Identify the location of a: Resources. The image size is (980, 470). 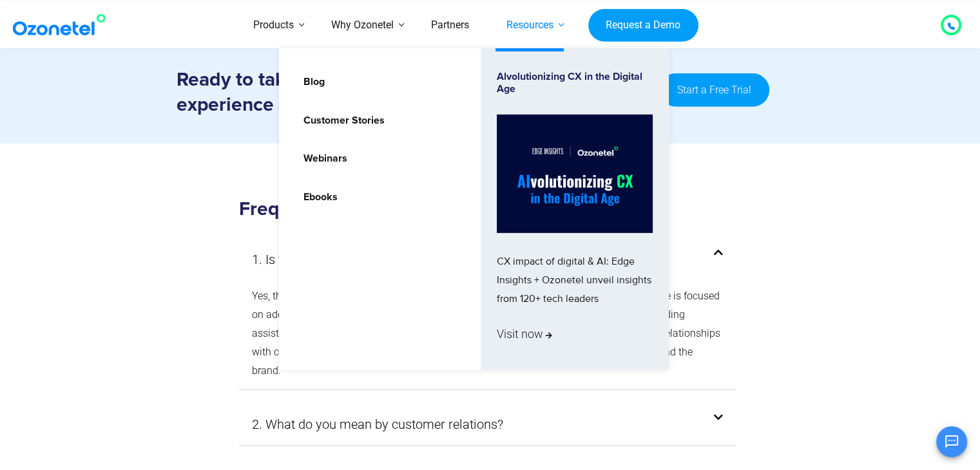
(529, 25).